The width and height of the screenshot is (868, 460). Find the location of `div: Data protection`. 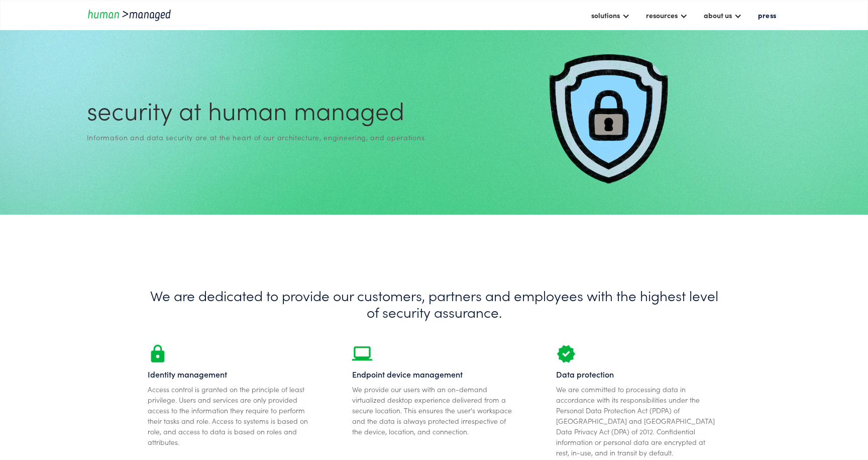

div: Data protection is located at coordinates (638, 374).